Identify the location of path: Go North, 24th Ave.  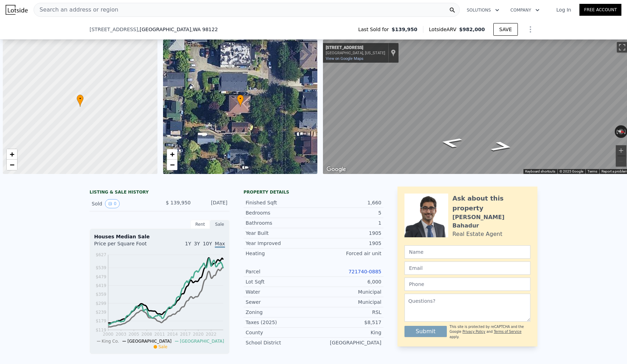
(502, 147).